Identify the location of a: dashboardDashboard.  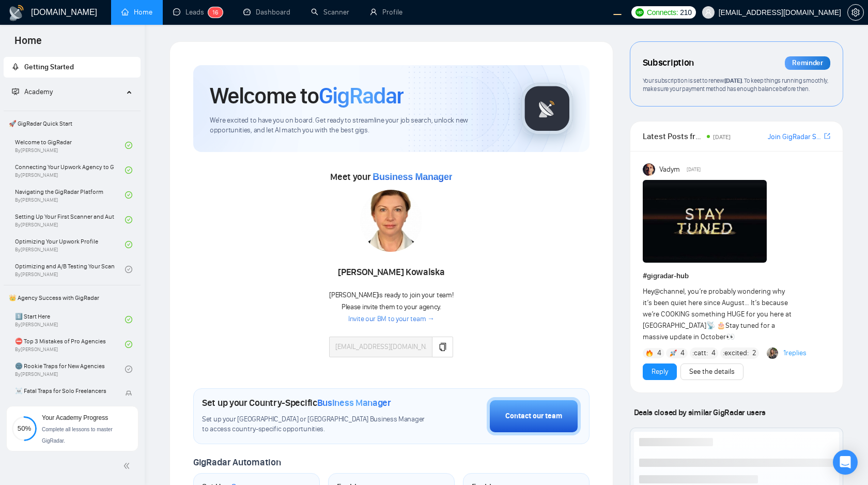
(267, 12).